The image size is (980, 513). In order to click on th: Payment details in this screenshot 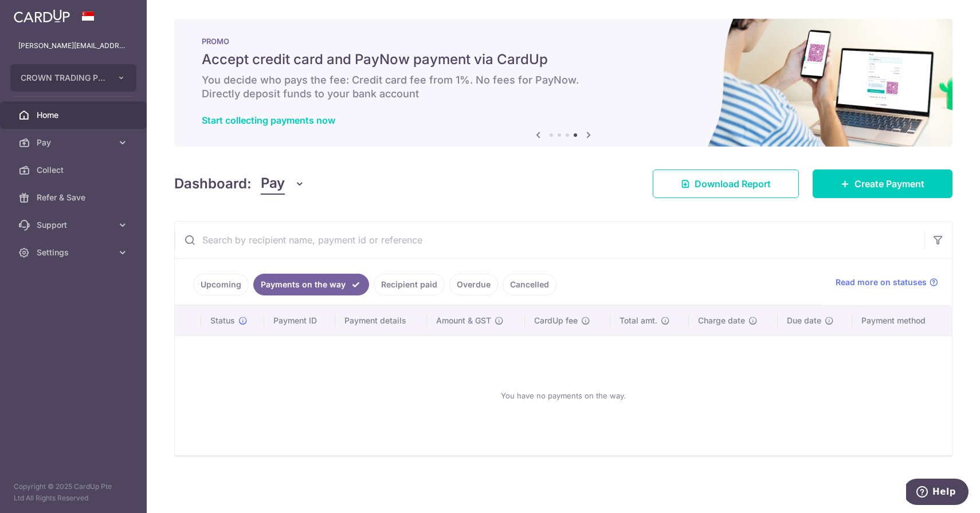, I will do `click(381, 320)`.